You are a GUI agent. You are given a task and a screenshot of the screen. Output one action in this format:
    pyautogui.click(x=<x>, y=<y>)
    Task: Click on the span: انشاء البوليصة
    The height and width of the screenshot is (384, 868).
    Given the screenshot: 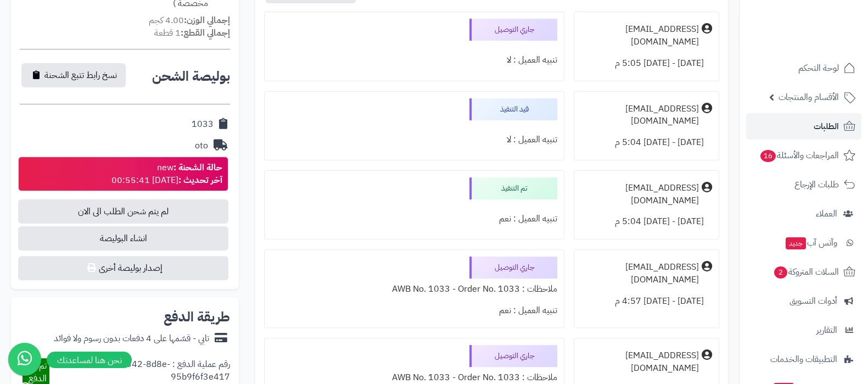 What is the action you would take?
    pyautogui.click(x=123, y=238)
    